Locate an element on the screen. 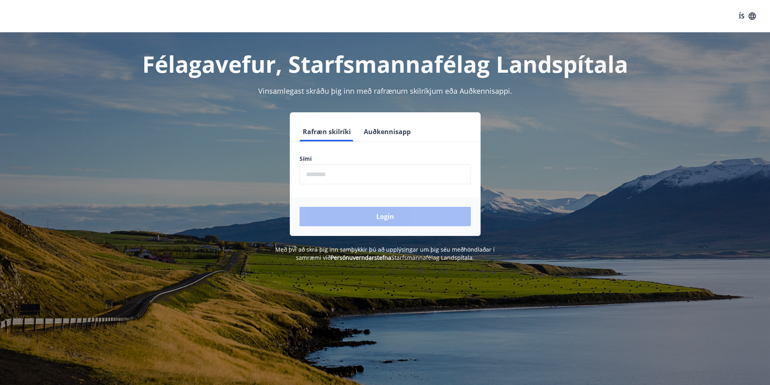 This screenshot has height=385, width=770. span: Með því að skrá þig inn samþykkir þú að upplýsingar um þig séu meðhöndlaðar í samræmi við Starfsm... is located at coordinates (385, 253).